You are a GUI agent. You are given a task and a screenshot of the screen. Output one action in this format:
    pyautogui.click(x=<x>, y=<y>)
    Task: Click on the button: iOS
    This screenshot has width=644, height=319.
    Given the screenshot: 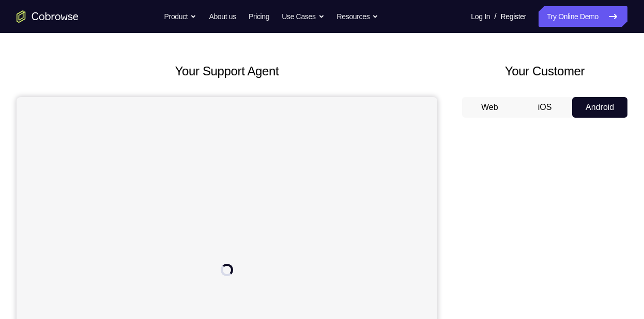 What is the action you would take?
    pyautogui.click(x=544, y=107)
    